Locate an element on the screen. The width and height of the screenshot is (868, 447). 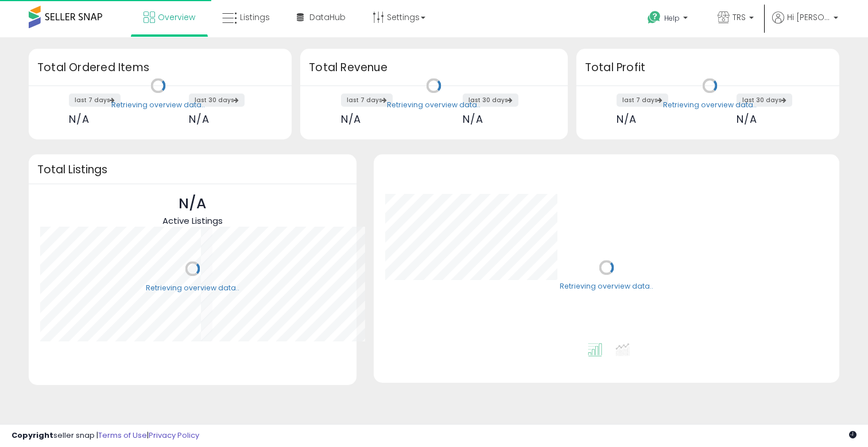
span: DataHub is located at coordinates (327, 17).